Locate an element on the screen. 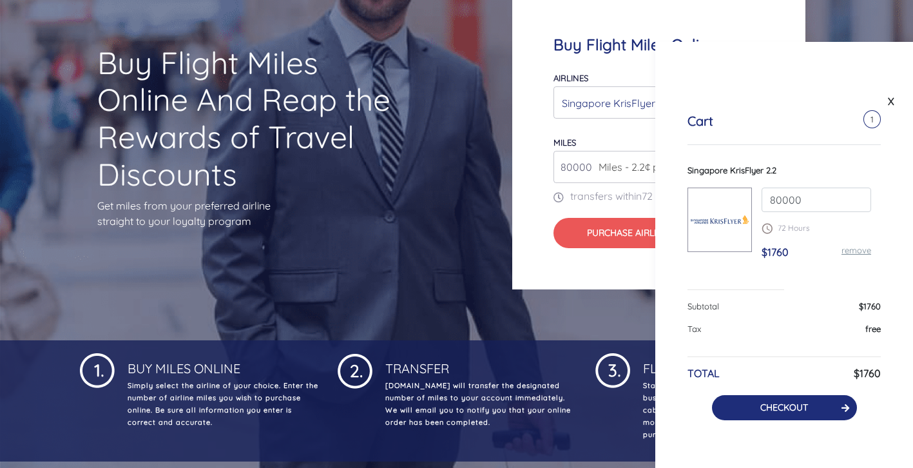 This screenshot has height=468, width=913. span: free is located at coordinates (873, 329).